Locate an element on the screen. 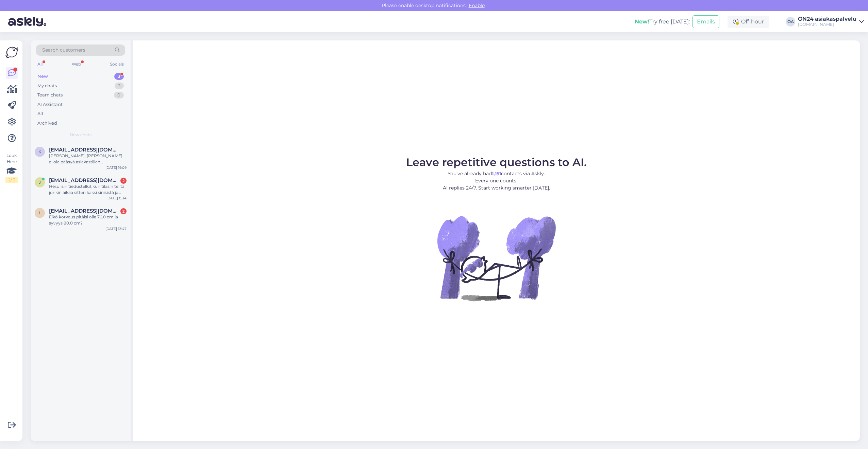  span: Search customers is located at coordinates (63, 50).